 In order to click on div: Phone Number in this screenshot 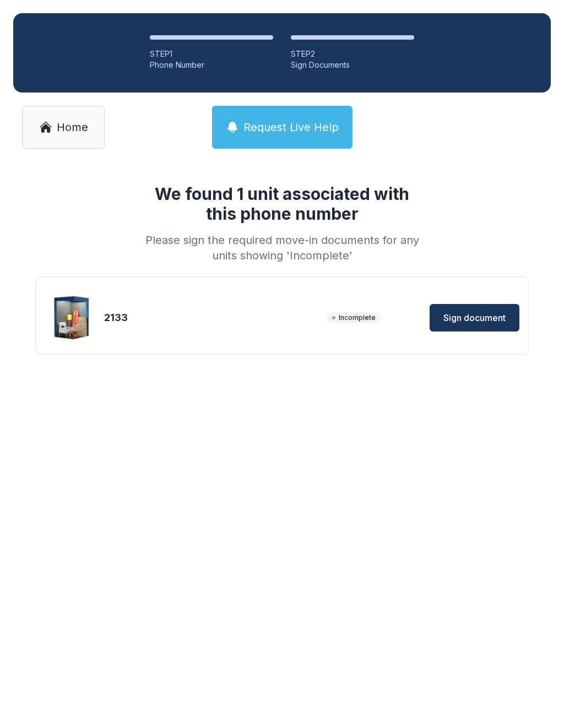, I will do `click(211, 65)`.